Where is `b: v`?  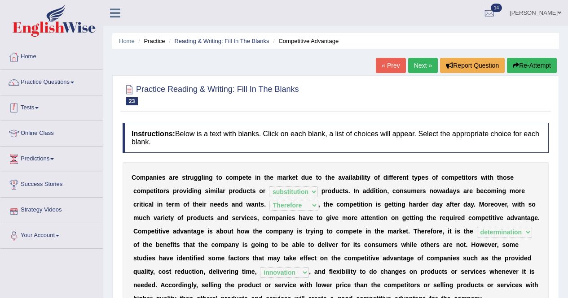 b: v is located at coordinates (343, 178).